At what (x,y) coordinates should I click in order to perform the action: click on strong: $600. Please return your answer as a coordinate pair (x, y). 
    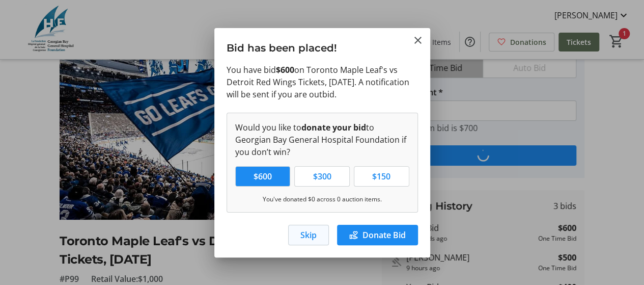
    Looking at the image, I should click on (285, 70).